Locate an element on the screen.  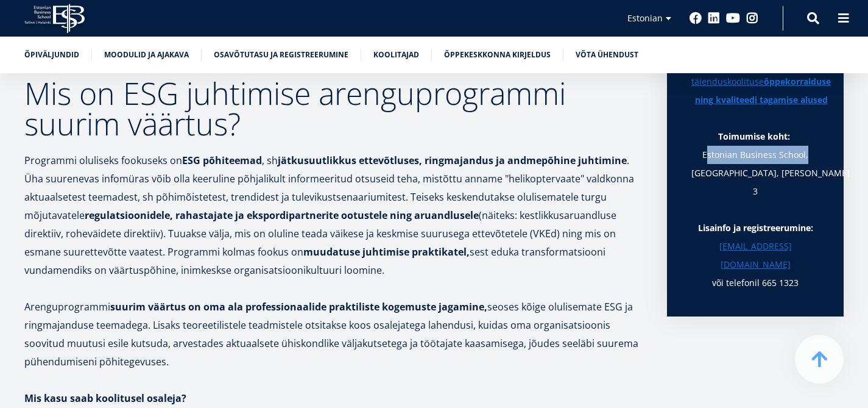
a: Instagram is located at coordinates (752, 18).